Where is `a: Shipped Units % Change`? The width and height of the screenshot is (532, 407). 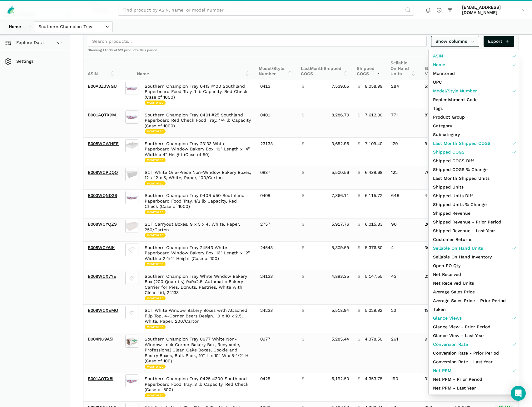
a: Shipped Units % Change is located at coordinates (474, 205).